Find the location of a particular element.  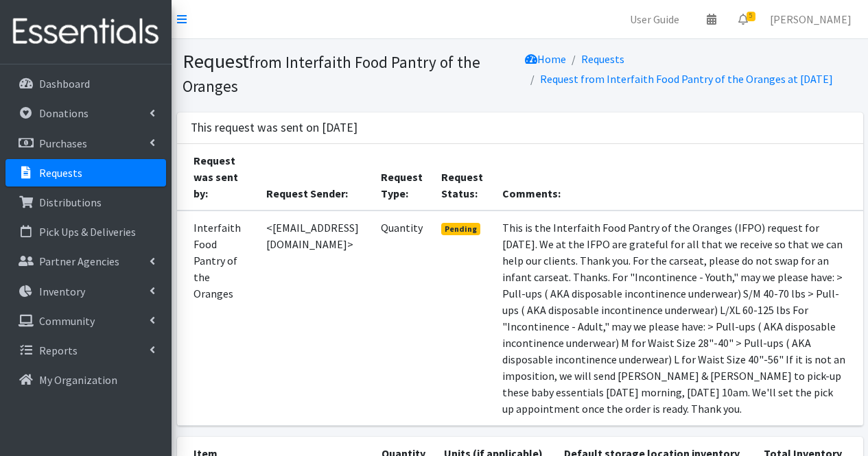

a: Reports is located at coordinates (86, 351).